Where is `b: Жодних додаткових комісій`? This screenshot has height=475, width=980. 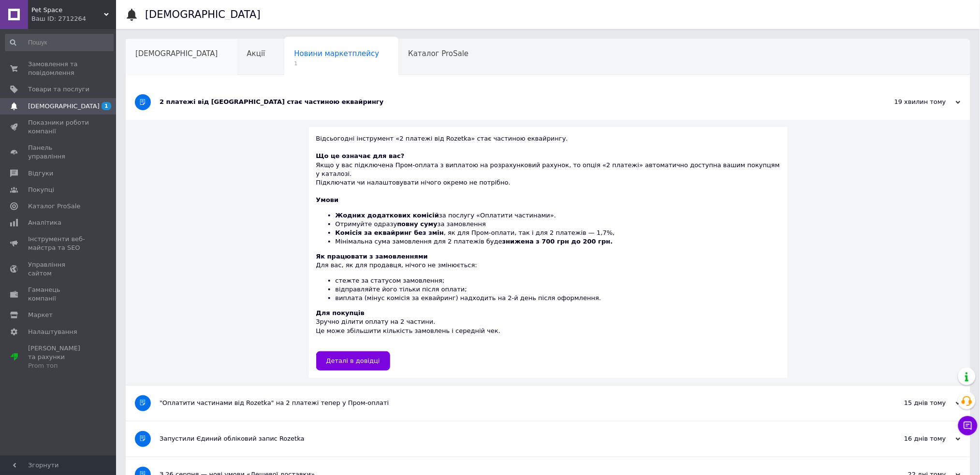 b: Жодних додаткових комісій is located at coordinates (387, 215).